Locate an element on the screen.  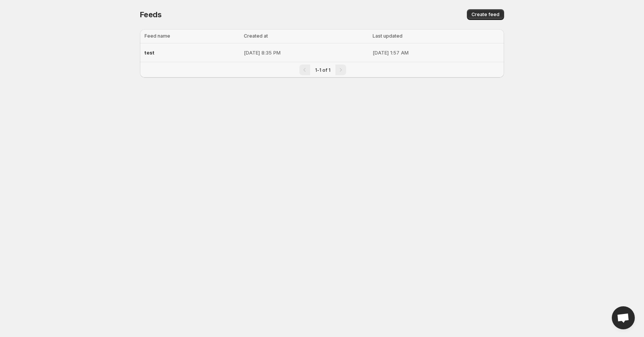
span: Feeds is located at coordinates (151, 15).